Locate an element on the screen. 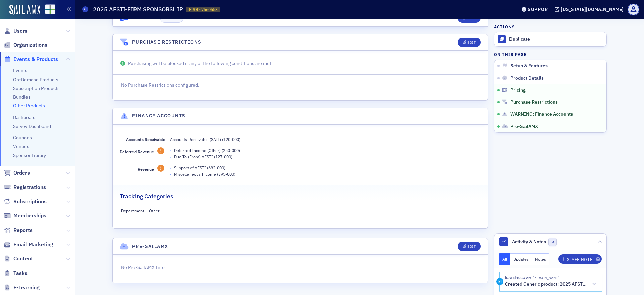 Image resolution: width=644 pixels, height=295 pixels. a: Subscriptions is located at coordinates (25, 201).